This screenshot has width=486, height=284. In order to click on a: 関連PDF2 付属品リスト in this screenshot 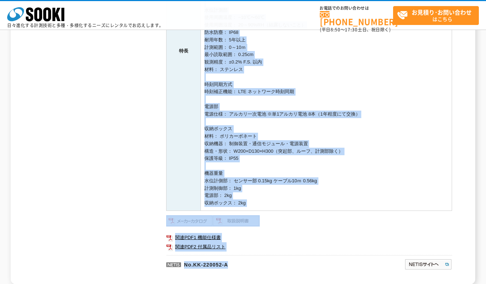, I will do `click(309, 247)`.